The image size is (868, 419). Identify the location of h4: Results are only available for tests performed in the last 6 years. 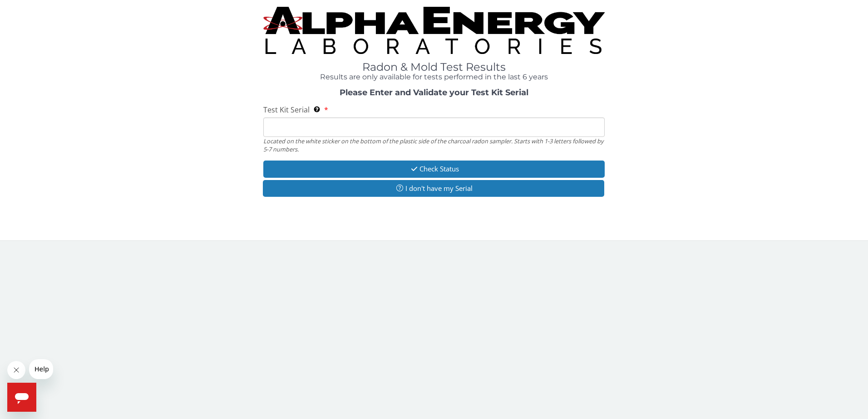
(434, 78).